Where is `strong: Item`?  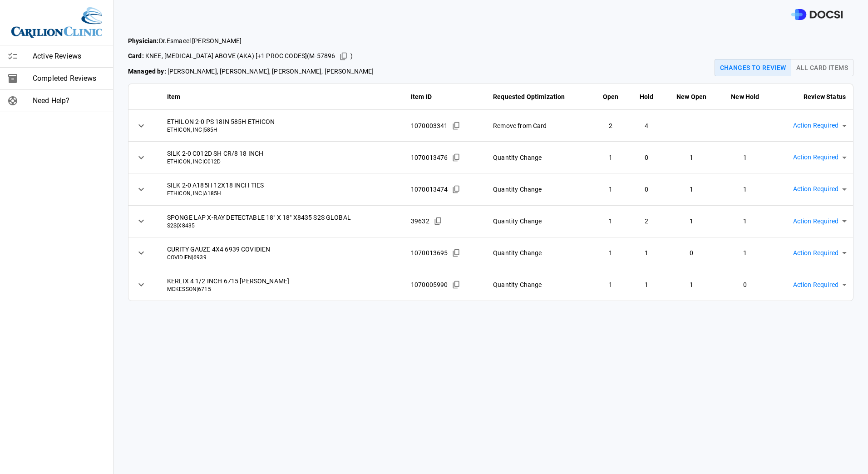
strong: Item is located at coordinates (174, 97).